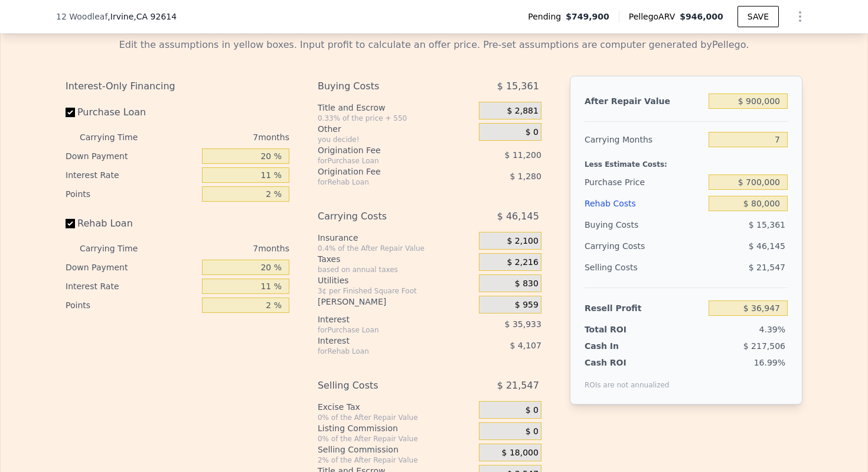 Image resolution: width=868 pixels, height=472 pixels. Describe the element at coordinates (396, 280) in the screenshot. I see `div: Utilities` at that location.